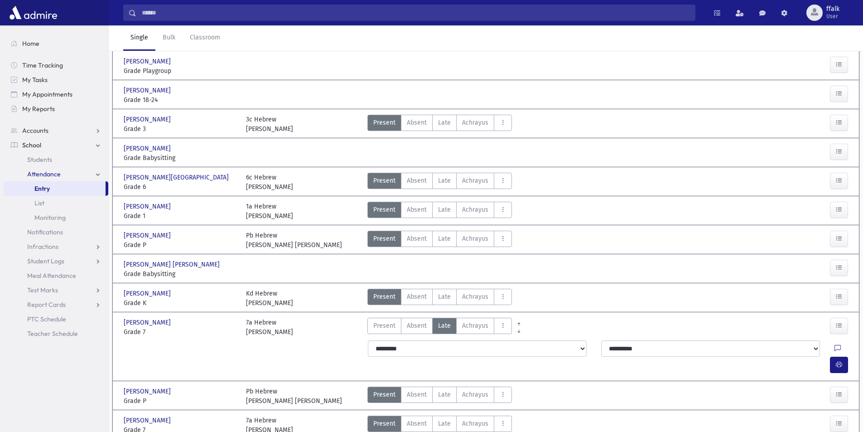 The width and height of the screenshot is (863, 432). Describe the element at coordinates (33, 13) in the screenshot. I see `img: AdmirePro` at that location.